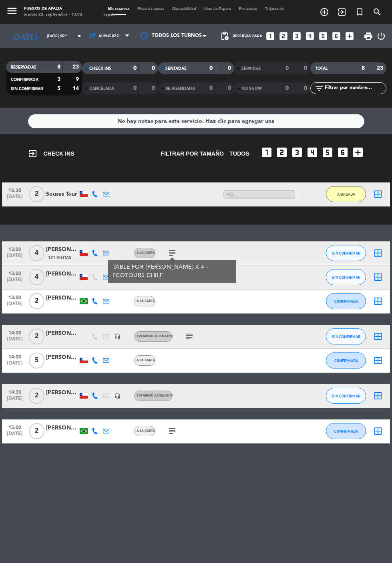  What do you see at coordinates (251, 88) in the screenshot?
I see `span: NO SHOW` at bounding box center [251, 88].